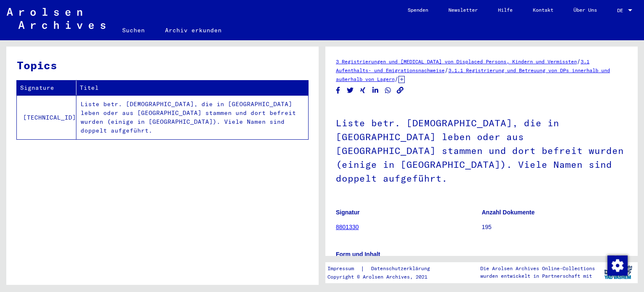  What do you see at coordinates (554, 227) in the screenshot?
I see `p: 195` at bounding box center [554, 227].